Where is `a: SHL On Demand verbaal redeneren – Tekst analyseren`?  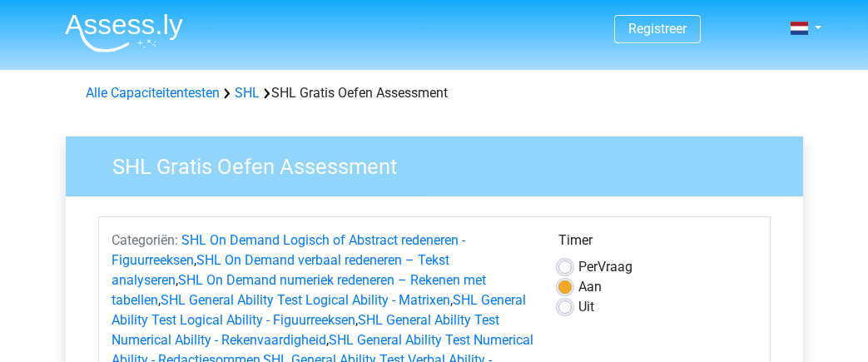 a: SHL On Demand verbaal redeneren – Tekst analyseren is located at coordinates (281, 270).